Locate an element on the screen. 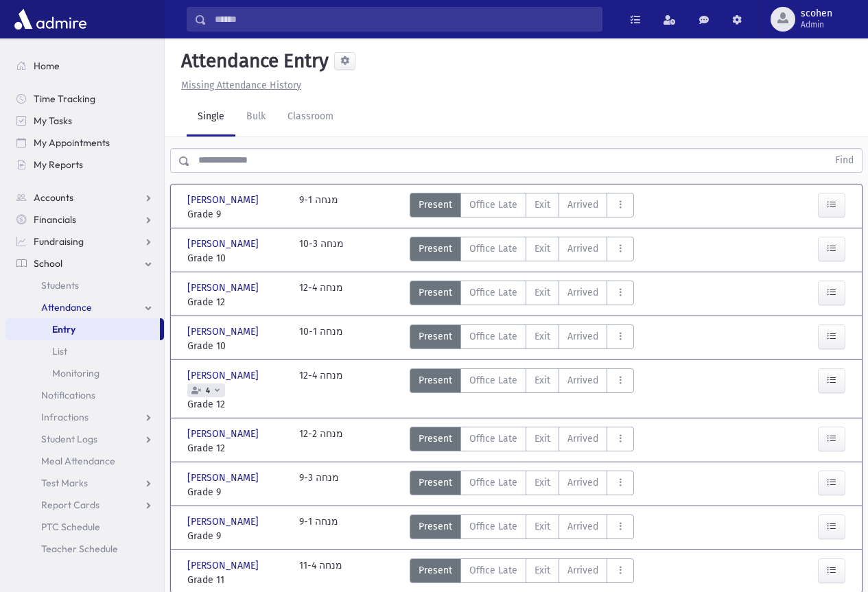  span: Fundraising is located at coordinates (59, 242).